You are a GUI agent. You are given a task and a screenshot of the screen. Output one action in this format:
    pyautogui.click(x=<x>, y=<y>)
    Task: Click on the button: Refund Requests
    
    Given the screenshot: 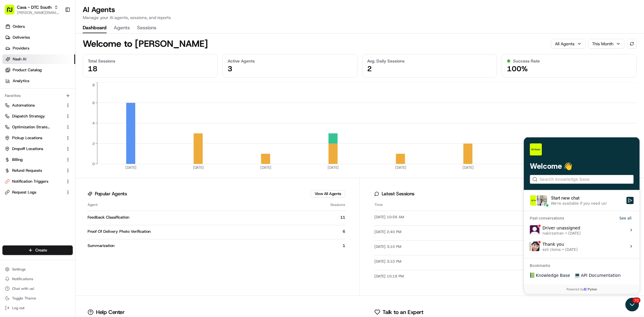 What is the action you would take?
    pyautogui.click(x=37, y=171)
    